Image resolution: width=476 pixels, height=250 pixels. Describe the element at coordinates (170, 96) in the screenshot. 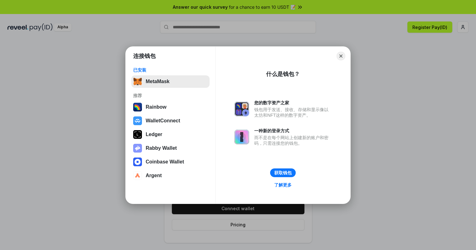

I see `div: 推荐` at that location.